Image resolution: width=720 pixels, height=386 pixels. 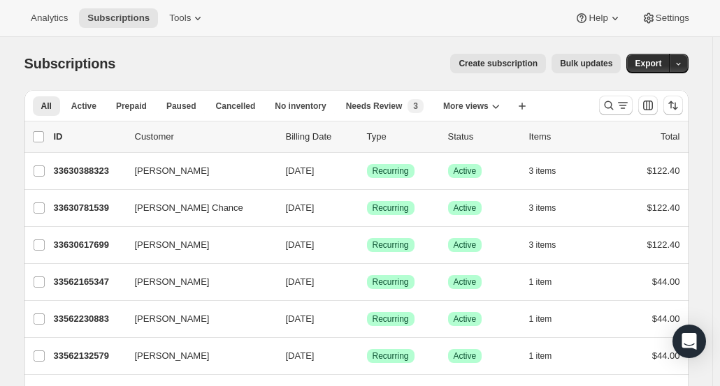 What do you see at coordinates (187, 18) in the screenshot?
I see `button: Tools` at bounding box center [187, 18].